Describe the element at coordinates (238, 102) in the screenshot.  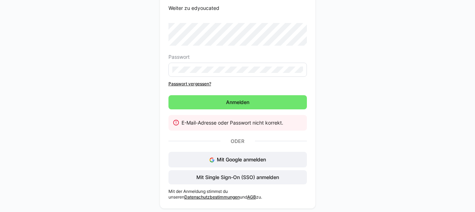
I see `button: Anmelden` at that location.